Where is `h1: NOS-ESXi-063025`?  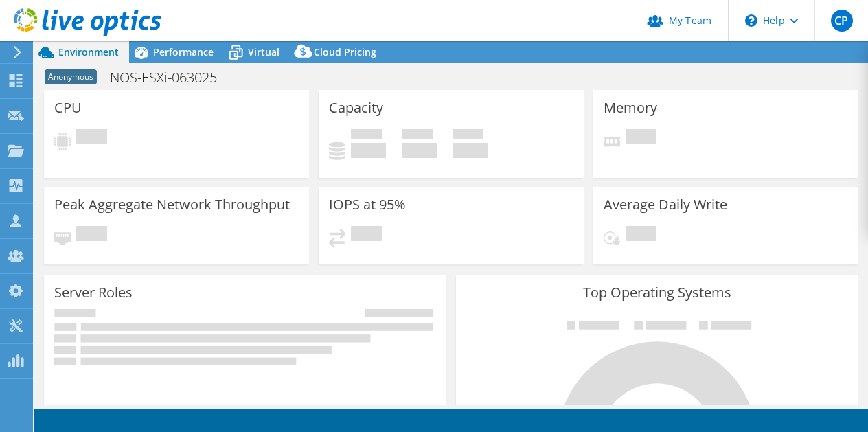
h1: NOS-ESXi-063025 is located at coordinates (171, 78).